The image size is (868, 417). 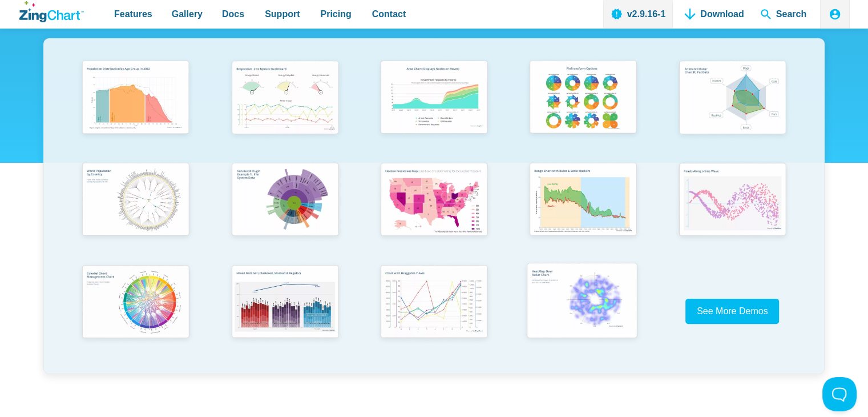 I want to click on a: World Population by Country, so click(x=135, y=209).